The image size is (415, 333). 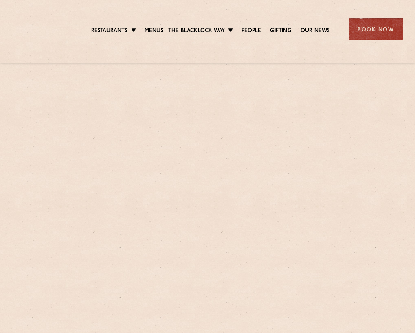 What do you see at coordinates (44, 29) in the screenshot?
I see `img: svg%3E` at bounding box center [44, 29].